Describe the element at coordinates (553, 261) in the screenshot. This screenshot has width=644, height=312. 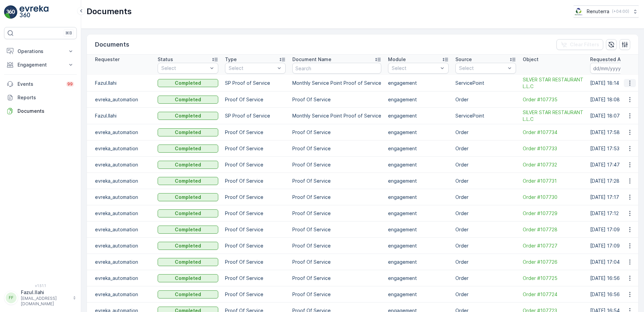
I see `a: Order #107726` at that location.